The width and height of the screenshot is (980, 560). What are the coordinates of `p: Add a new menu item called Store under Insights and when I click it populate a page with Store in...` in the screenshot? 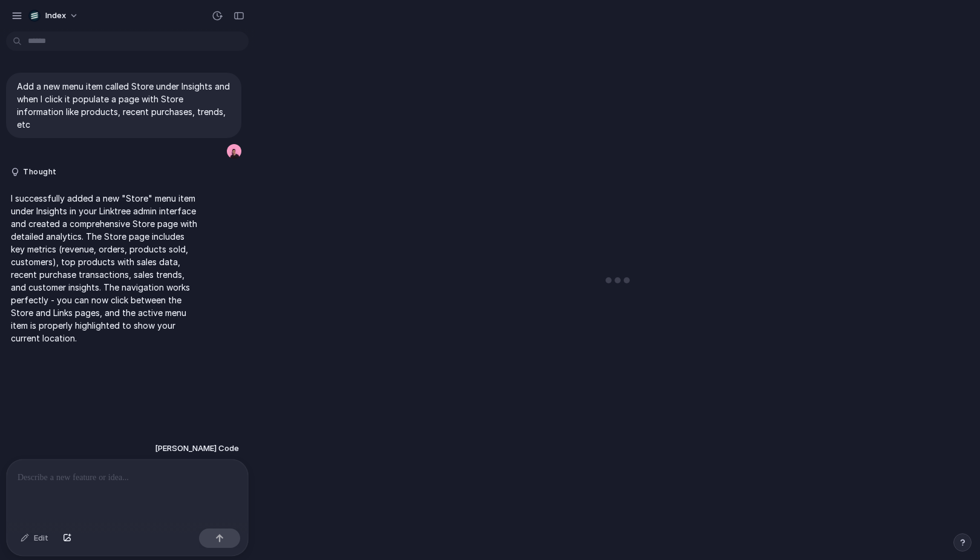 It's located at (124, 106).